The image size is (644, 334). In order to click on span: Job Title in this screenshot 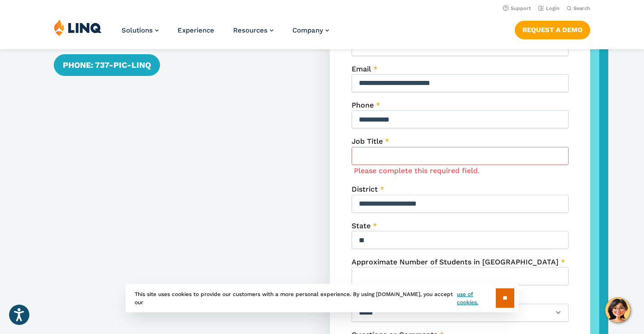, I will do `click(367, 141)`.